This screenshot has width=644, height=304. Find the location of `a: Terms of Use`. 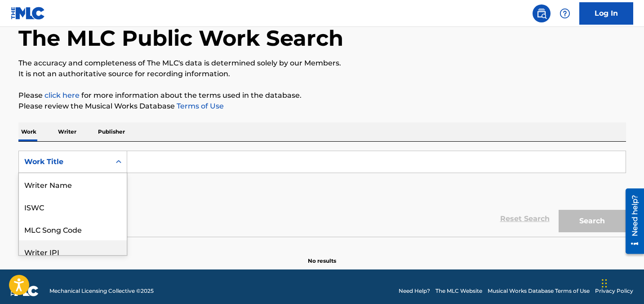

a: Terms of Use is located at coordinates (199, 106).